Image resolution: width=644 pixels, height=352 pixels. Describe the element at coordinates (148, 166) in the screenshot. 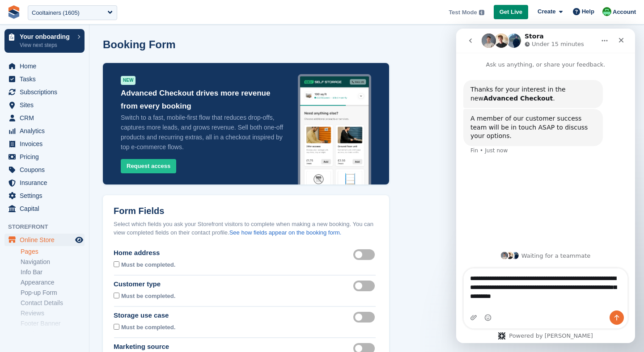

I see `button: Request access` at that location.